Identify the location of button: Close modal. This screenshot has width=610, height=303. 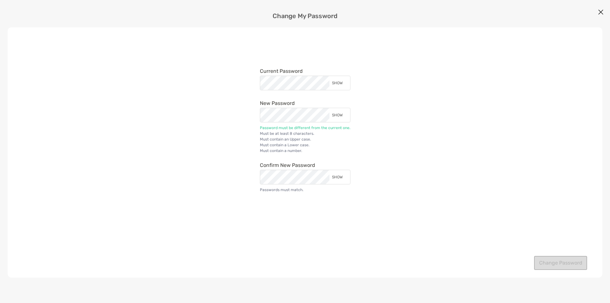
(601, 12).